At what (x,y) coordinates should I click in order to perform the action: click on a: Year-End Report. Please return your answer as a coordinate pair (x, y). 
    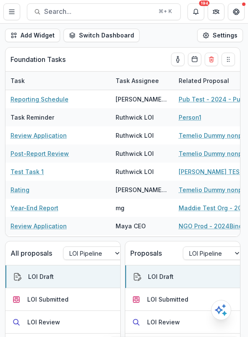
    Looking at the image, I should click on (35, 208).